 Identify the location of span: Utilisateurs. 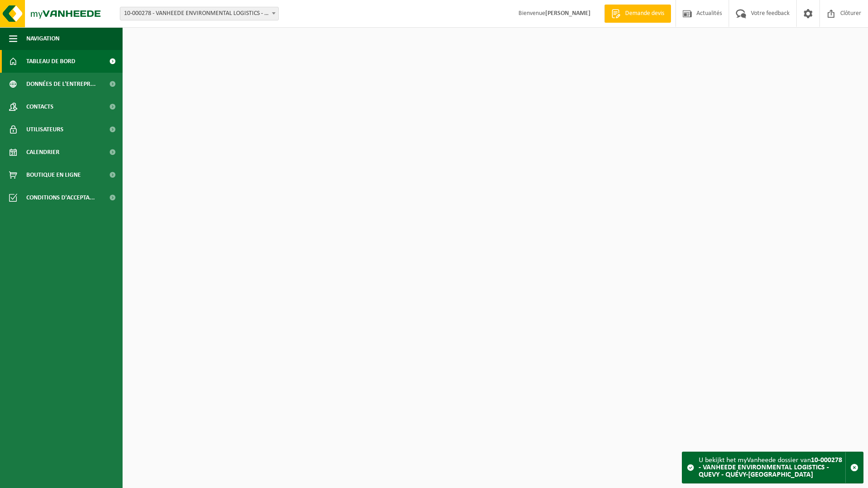
(45, 130).